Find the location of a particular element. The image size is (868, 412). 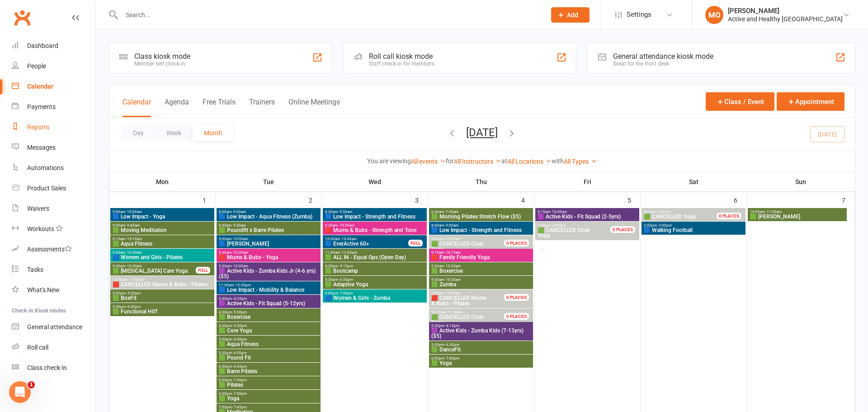

button: Day is located at coordinates (138, 133).